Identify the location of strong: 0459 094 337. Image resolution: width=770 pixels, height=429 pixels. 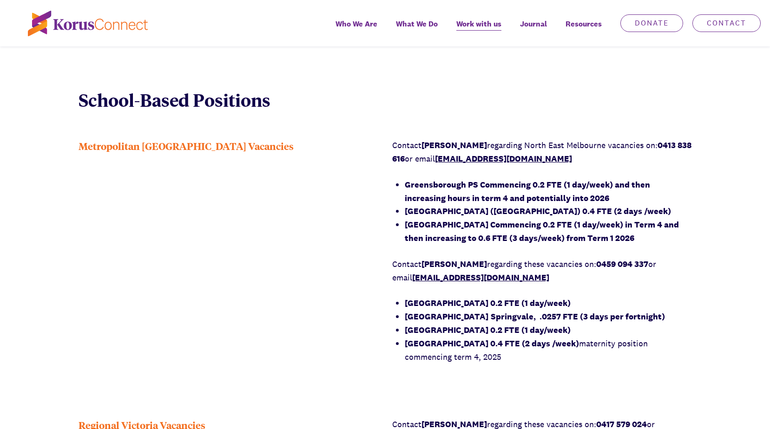
(622, 264).